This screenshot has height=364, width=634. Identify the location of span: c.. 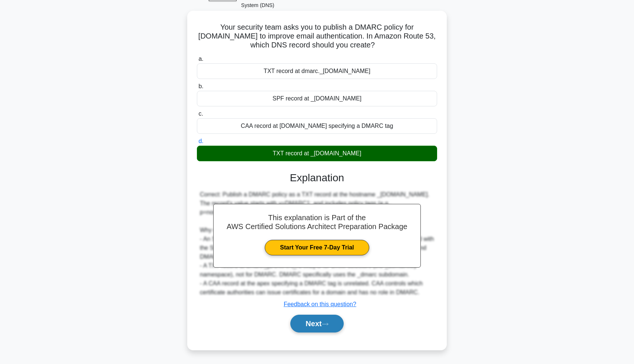
(201, 113).